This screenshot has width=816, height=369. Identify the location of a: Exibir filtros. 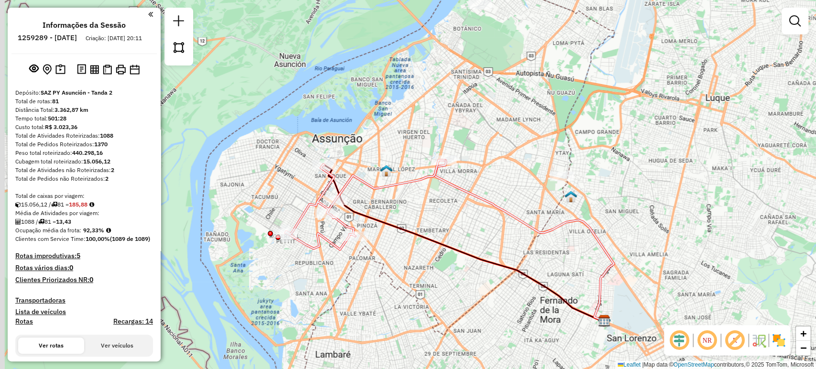
(795, 21).